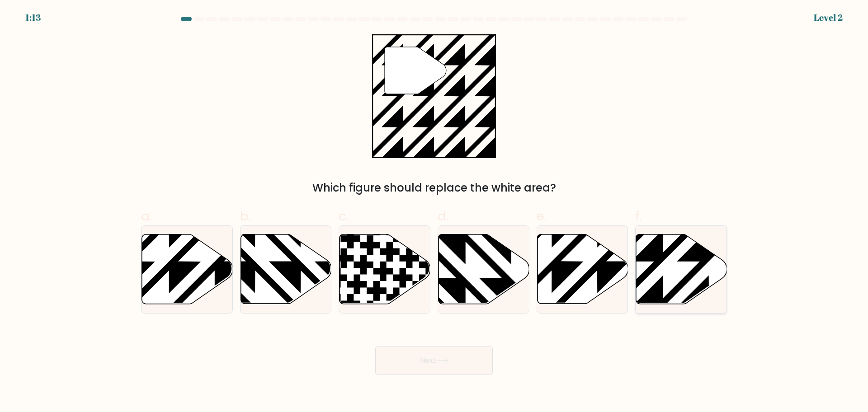 The width and height of the screenshot is (868, 412). I want to click on button: Next, so click(434, 360).